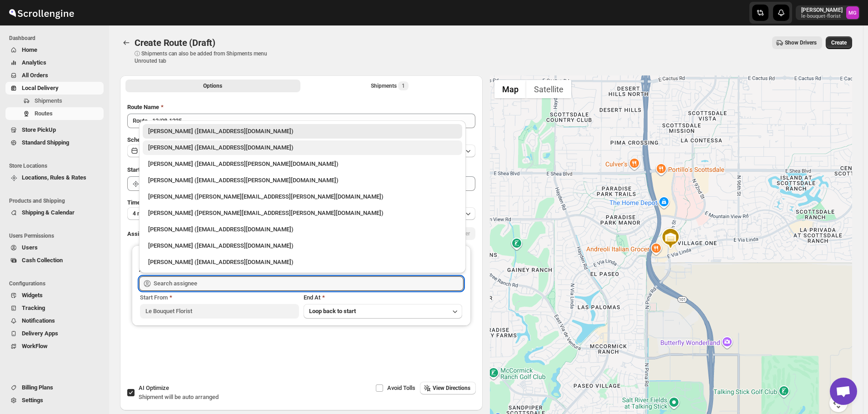  I want to click on span: Loop back to start, so click(332, 311).